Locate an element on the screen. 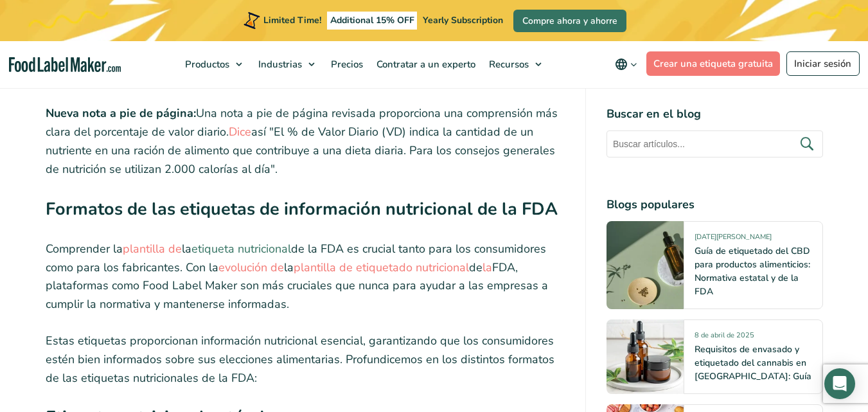  span: Yearly Subscription is located at coordinates (462, 20).